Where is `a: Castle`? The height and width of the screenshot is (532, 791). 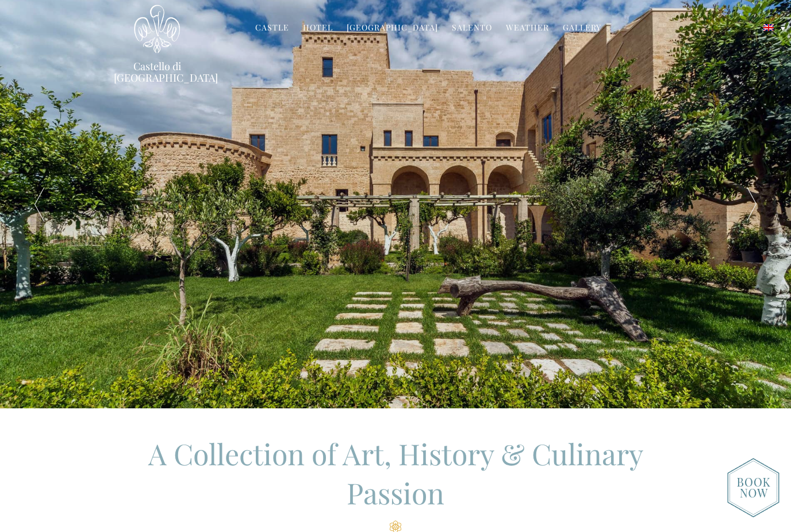
a: Castle is located at coordinates (272, 28).